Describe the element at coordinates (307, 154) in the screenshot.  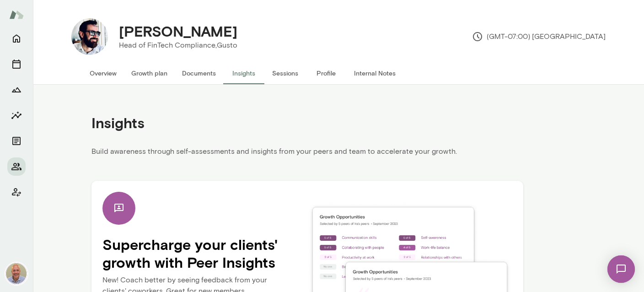
I see `p: Build awareness through self-assessments and insights from your peers and team to accelerate your...` at that location.